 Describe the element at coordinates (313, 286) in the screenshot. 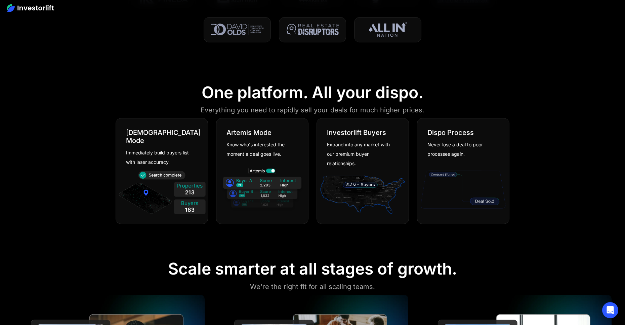

I see `div: We're the right fit for all scaling teams.` at that location.